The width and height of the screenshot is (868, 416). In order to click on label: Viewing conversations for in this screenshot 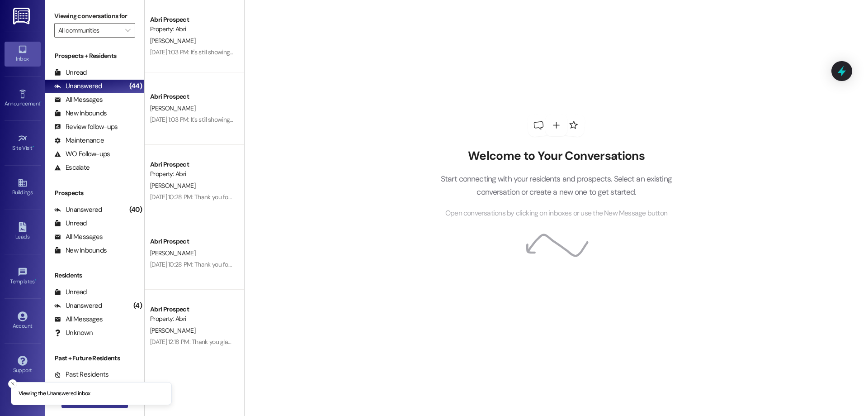, I will do `click(94, 16)`.